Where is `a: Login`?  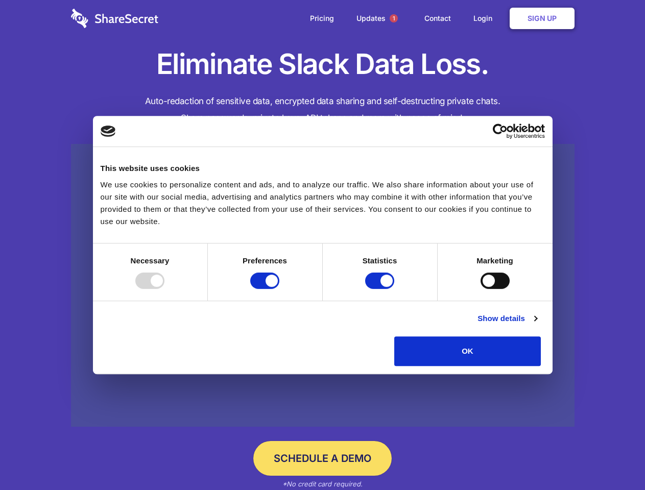 a: Login is located at coordinates (485, 18).